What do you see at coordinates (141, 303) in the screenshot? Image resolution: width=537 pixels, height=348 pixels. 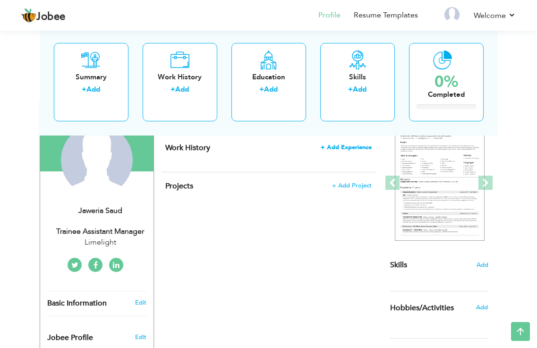 I see `a: Edit` at bounding box center [141, 303].